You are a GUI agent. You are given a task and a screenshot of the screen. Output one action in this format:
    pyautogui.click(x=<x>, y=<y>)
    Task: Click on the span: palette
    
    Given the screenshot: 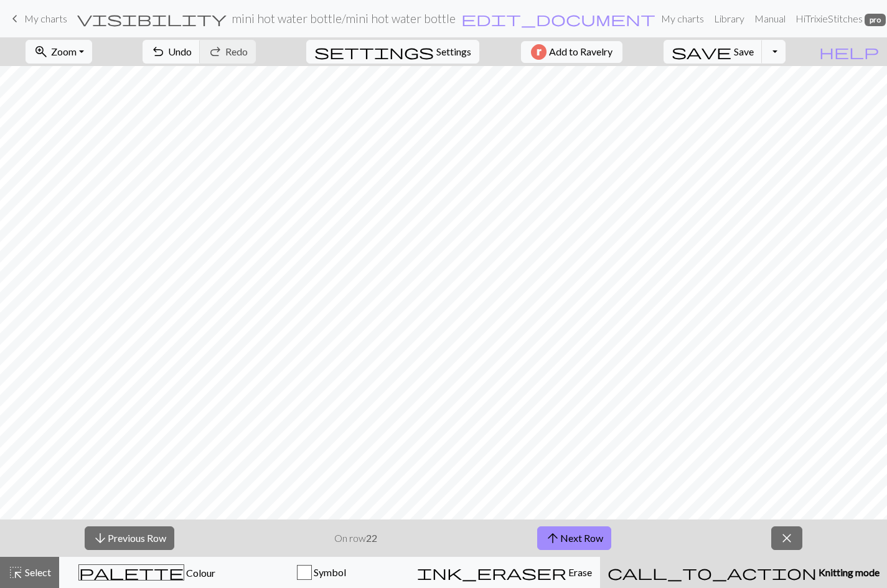 What is the action you would take?
    pyautogui.click(x=132, y=572)
    